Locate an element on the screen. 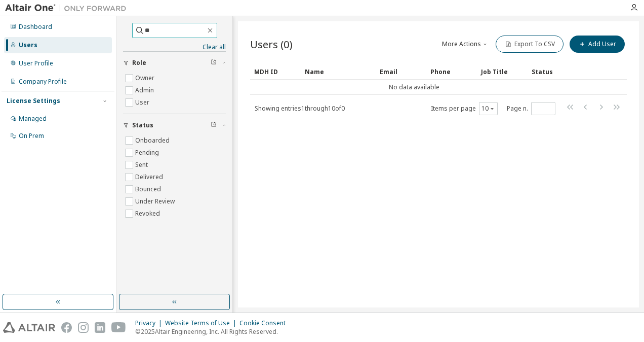 Image resolution: width=644 pixels, height=342 pixels. label: Revoked is located at coordinates (148, 213).